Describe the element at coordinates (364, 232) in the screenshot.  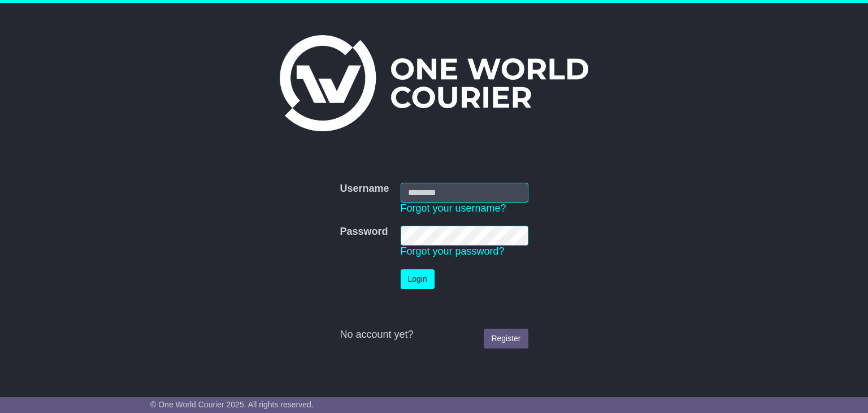
I see `label: Password` at that location.